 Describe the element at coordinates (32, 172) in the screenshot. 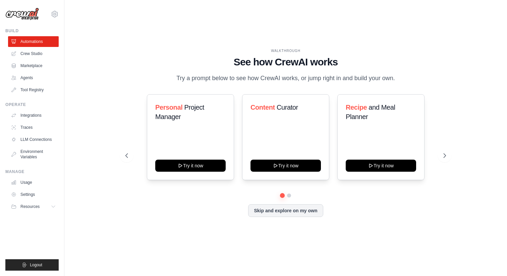

I see `div: Manage` at that location.